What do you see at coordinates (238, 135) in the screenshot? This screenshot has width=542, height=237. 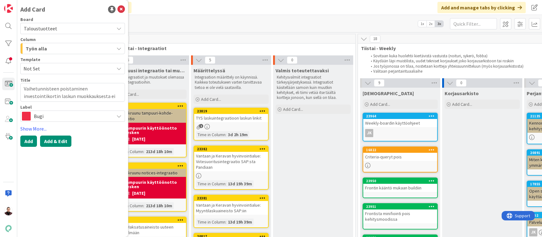 I see `div: 3d 2h 19m` at bounding box center [238, 135].